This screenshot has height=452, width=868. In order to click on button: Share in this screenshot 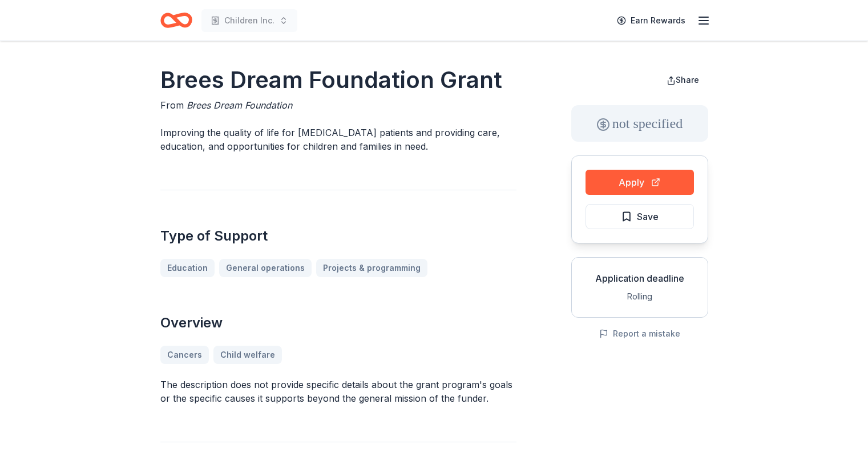, I will do `click(683, 80)`.